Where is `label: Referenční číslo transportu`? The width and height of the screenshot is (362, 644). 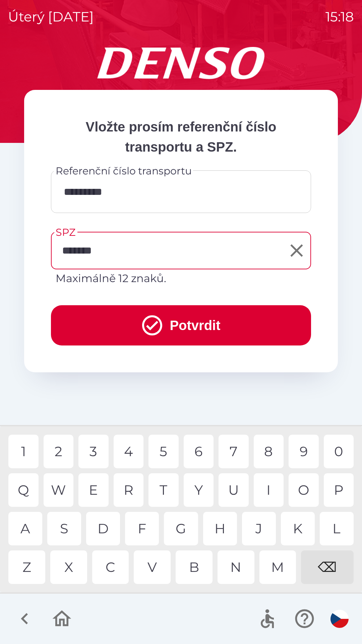
label: Referenční číslo transportu is located at coordinates (124, 171).